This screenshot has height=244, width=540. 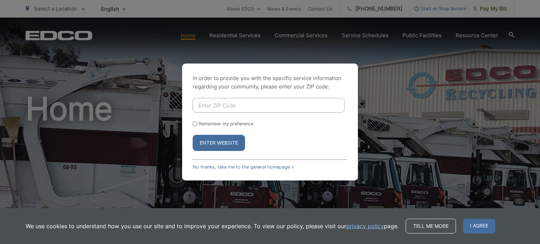 What do you see at coordinates (243, 167) in the screenshot?
I see `a: No thanks, take me to the general homepage >` at bounding box center [243, 167].